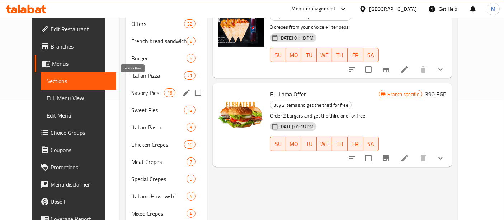 This screenshot has height=220, width=504. Describe the element at coordinates (191, 161) in the screenshot. I see `span: 7` at that location.